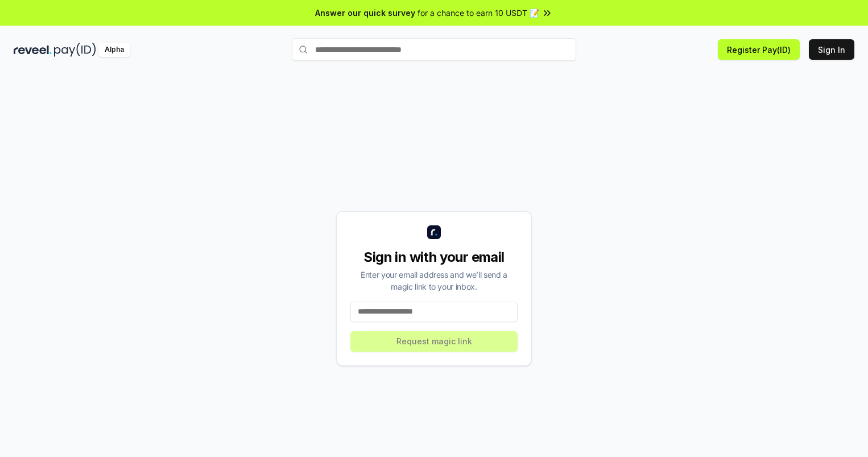 The height and width of the screenshot is (457, 868). What do you see at coordinates (75, 49) in the screenshot?
I see `img: pay_id` at bounding box center [75, 49].